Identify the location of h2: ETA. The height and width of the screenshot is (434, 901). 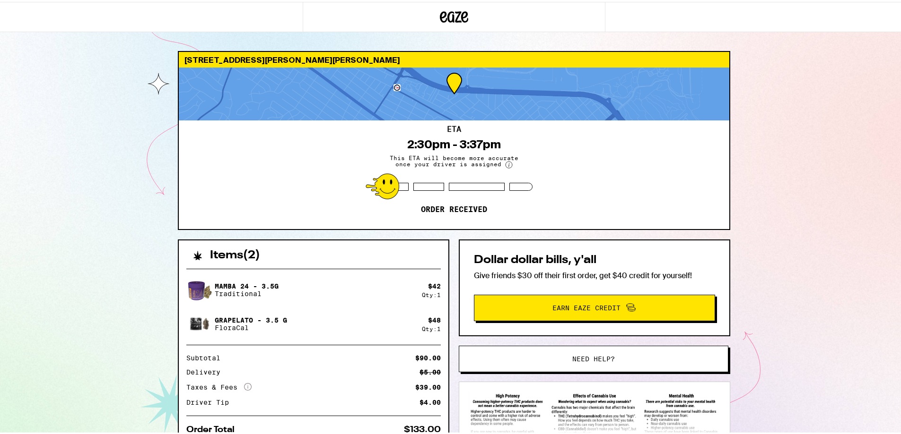
(454, 128).